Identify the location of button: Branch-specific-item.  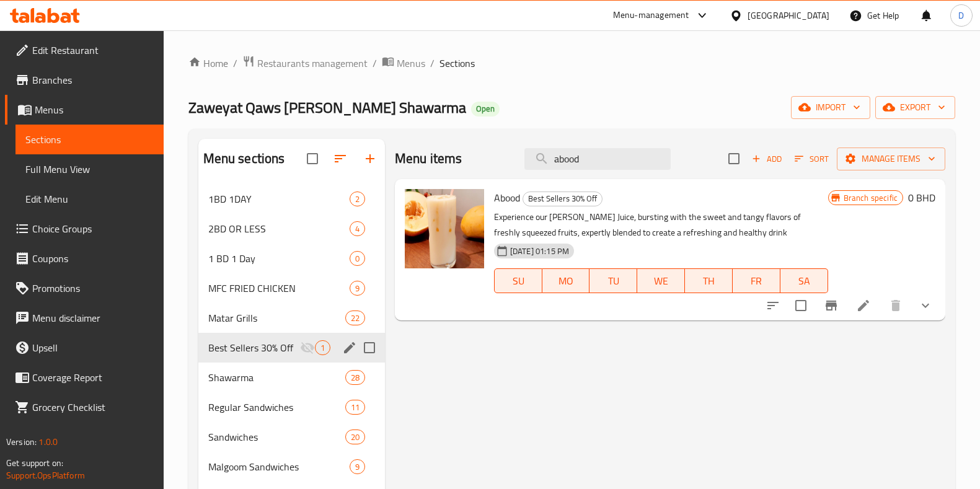
(831, 306).